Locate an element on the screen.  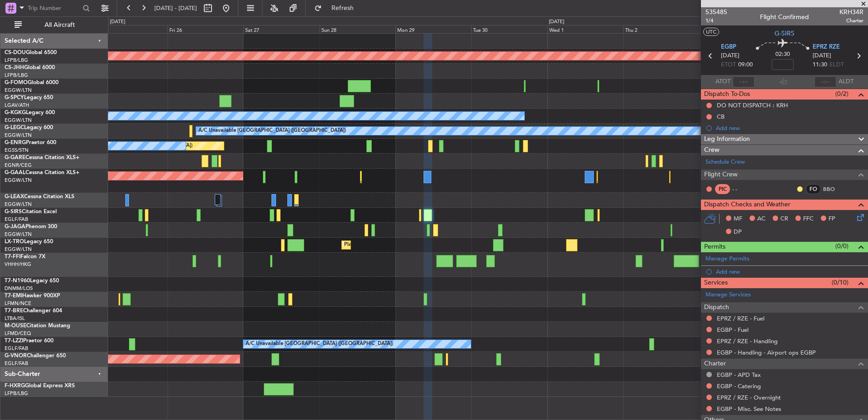
span: 11:30 is located at coordinates (820, 65).